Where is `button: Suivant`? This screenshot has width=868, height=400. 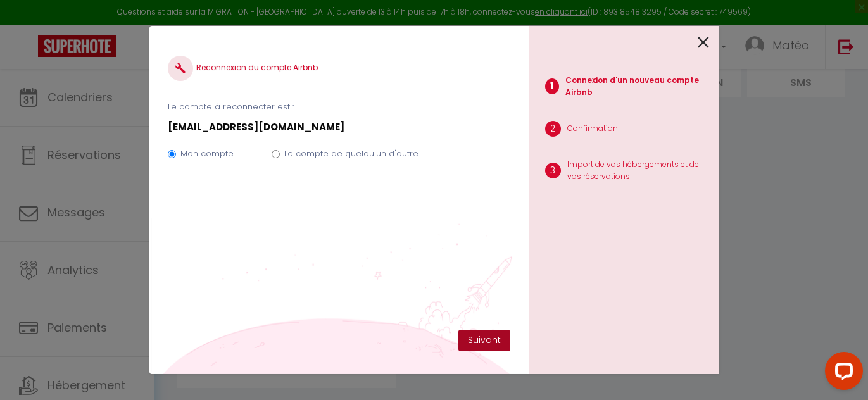 button: Suivant is located at coordinates (484, 340).